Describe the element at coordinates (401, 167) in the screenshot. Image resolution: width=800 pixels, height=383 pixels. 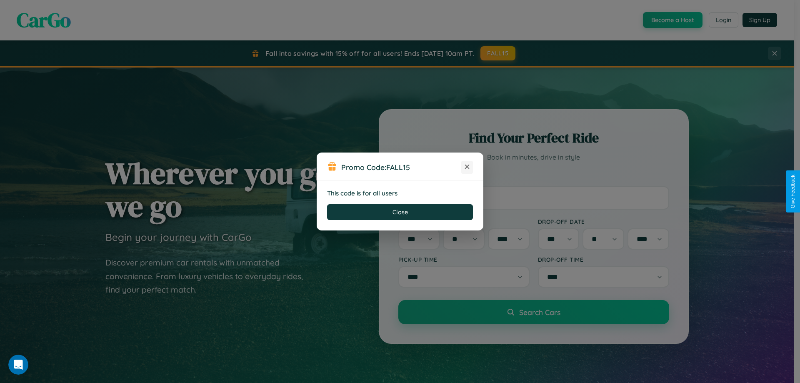
I see `h3: Promo Code:` at that location.